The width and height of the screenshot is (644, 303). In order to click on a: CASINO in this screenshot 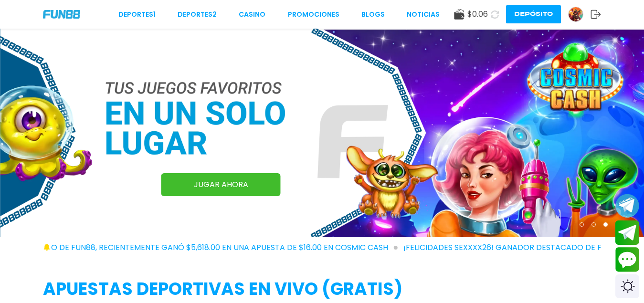, I will do `click(252, 14)`.